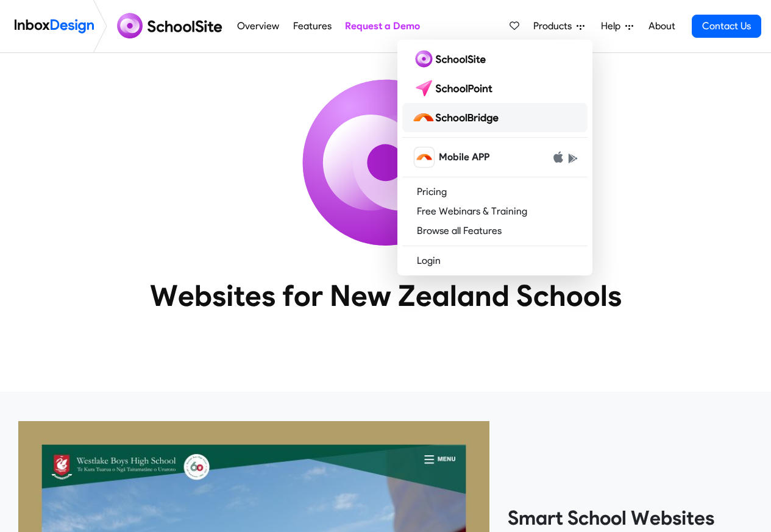 The width and height of the screenshot is (771, 532). Describe the element at coordinates (386, 295) in the screenshot. I see `heading: Websites for New Zealand Schools` at that location.